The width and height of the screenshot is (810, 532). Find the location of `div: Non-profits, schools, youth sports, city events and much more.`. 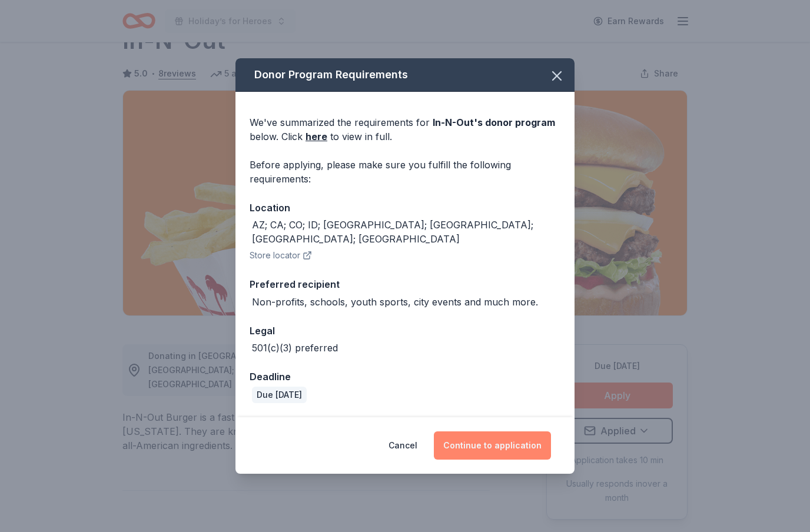

div: Non-profits, schools, youth sports, city events and much more. is located at coordinates (395, 302).